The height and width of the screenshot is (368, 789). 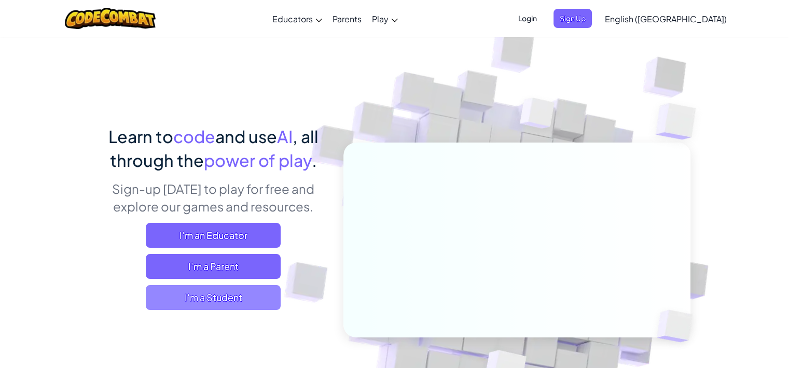 What do you see at coordinates (528, 18) in the screenshot?
I see `span: Login` at bounding box center [528, 18].